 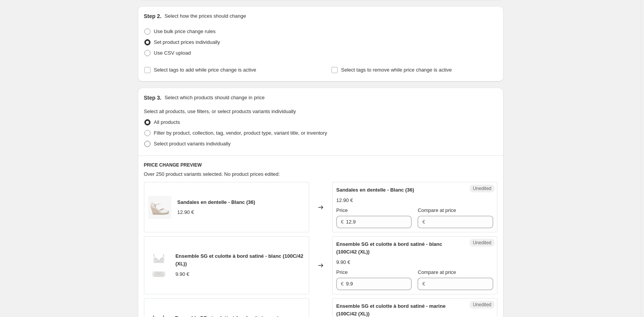 I want to click on span: Set product prices individually, so click(x=187, y=42).